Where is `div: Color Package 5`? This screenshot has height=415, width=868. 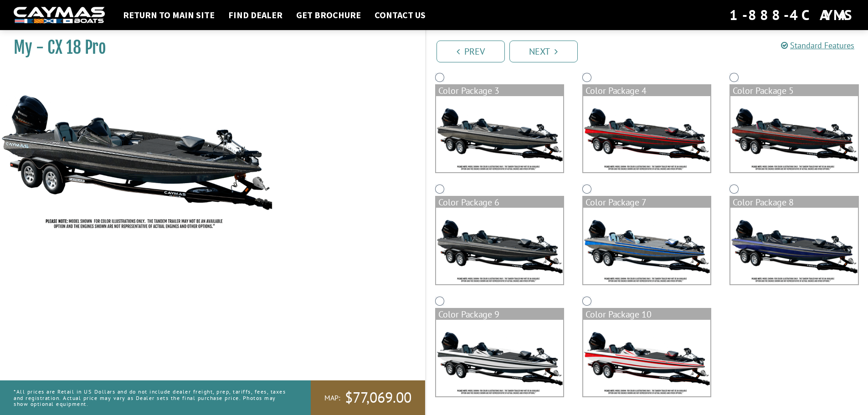 div: Color Package 5 is located at coordinates (794, 91).